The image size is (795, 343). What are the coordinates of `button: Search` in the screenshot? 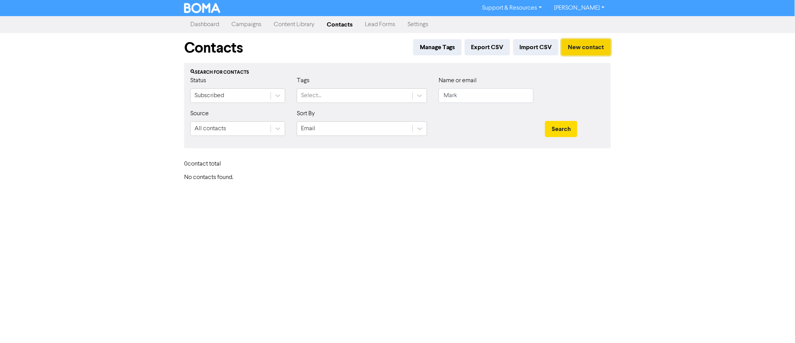 It's located at (561, 129).